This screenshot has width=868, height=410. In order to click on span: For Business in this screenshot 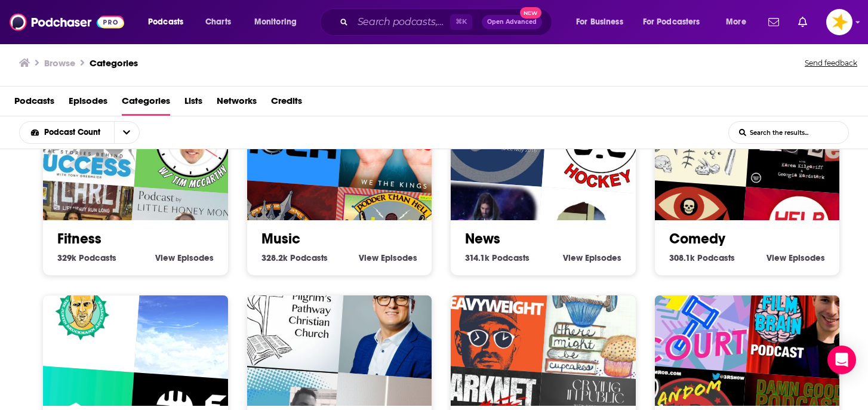, I will do `click(599, 22)`.